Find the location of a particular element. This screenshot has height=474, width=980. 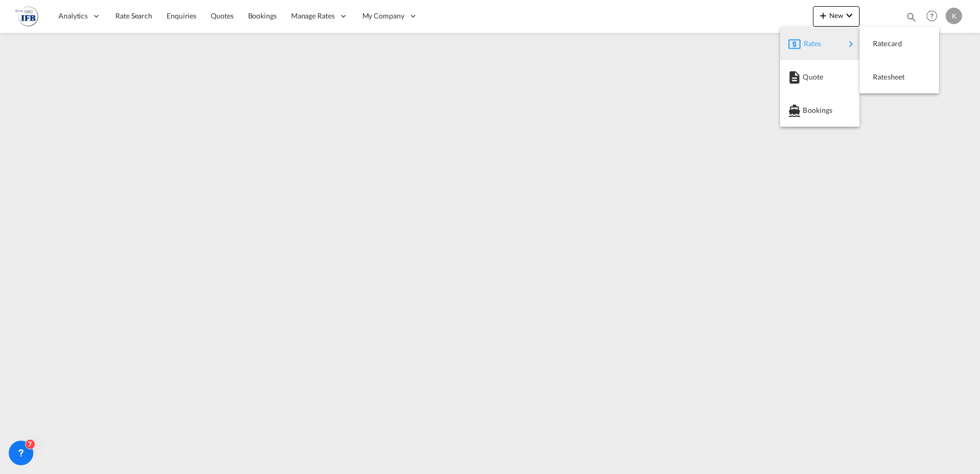

span: Rates is located at coordinates (810, 44).